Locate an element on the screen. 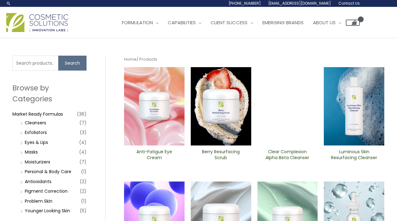 The image size is (397, 221). img: Luminous Skin Resurfacing ​Cleanser is located at coordinates (354, 106).